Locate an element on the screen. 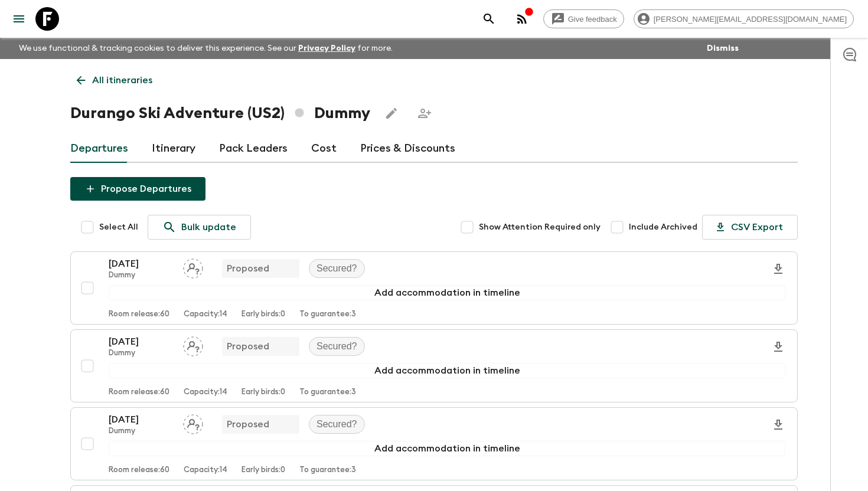 Image resolution: width=868 pixels, height=491 pixels. span: Include Archived is located at coordinates (663, 227).